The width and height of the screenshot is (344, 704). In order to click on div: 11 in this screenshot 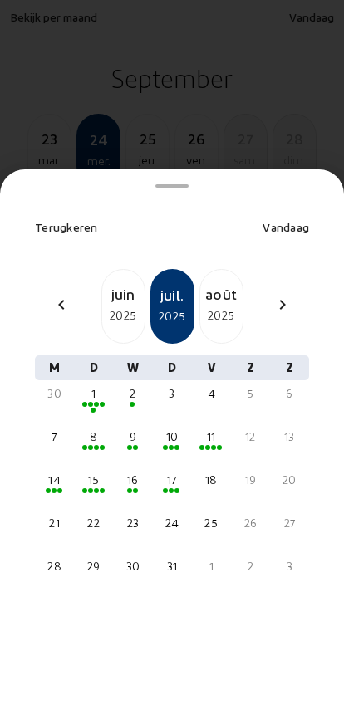, I will do `click(211, 437)`.